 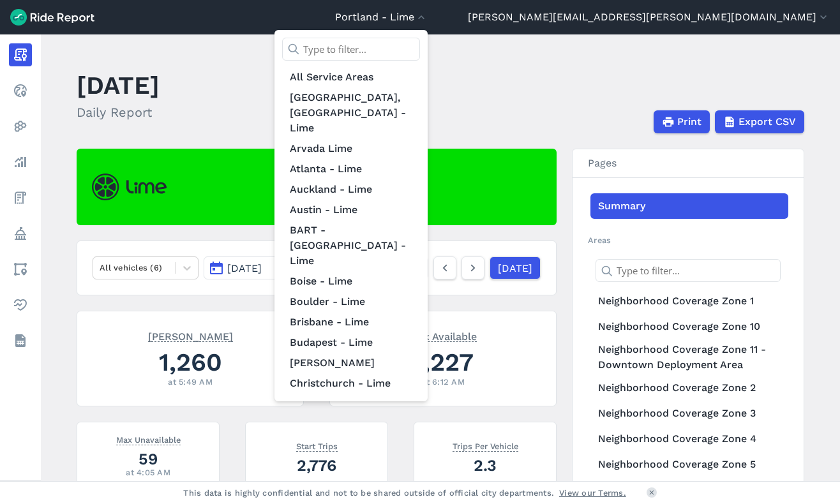 What do you see at coordinates (351, 343) in the screenshot?
I see `a: Budapest - Lime` at bounding box center [351, 343].